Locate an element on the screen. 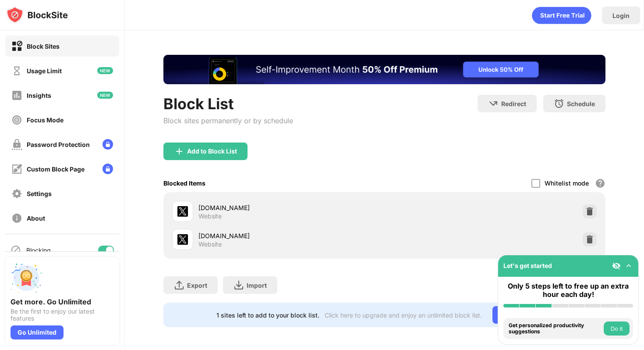 The height and width of the screenshot is (350, 644). div: About is located at coordinates (36, 218).